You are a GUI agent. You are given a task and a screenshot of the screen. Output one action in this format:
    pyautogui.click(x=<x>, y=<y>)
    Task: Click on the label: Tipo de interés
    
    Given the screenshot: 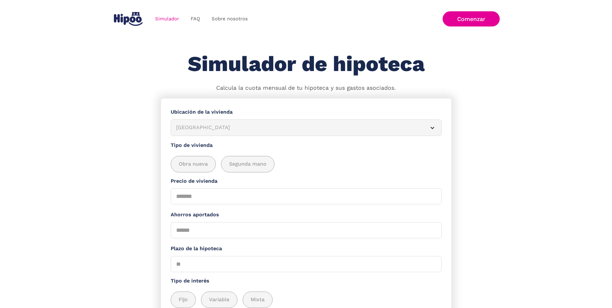 What is the action you would take?
    pyautogui.click(x=306, y=281)
    